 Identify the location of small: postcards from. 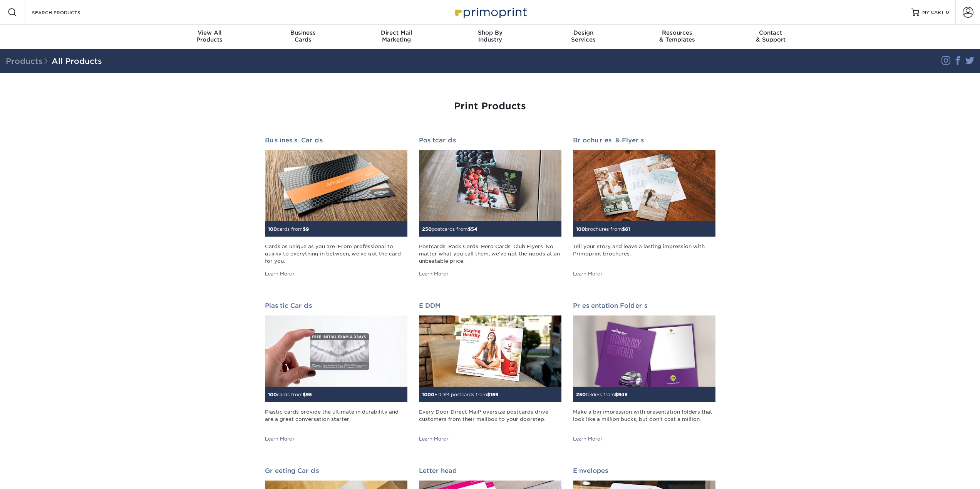
(450, 229).